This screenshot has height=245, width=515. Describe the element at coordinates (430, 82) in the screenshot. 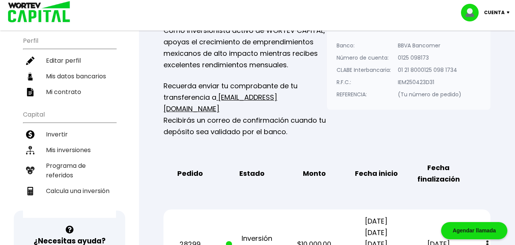

I see `p: IEM250423D31` at that location.